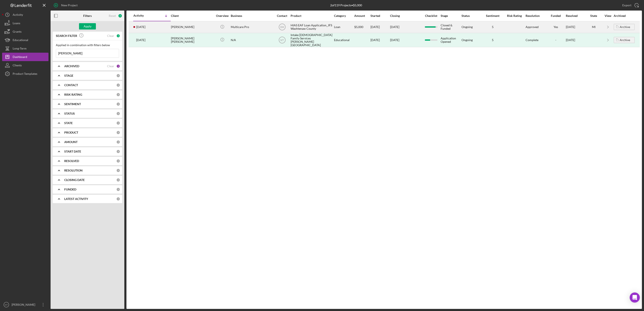 The image size is (644, 311). Describe the element at coordinates (362, 16) in the screenshot. I see `div: Amount` at that location.